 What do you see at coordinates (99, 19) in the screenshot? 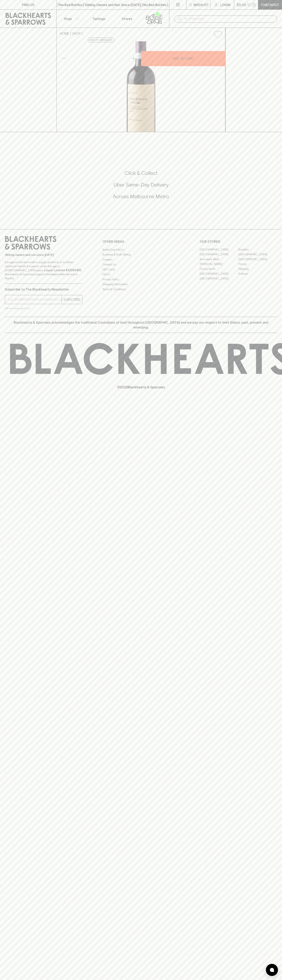
I see `a: Tastings` at bounding box center [99, 19].